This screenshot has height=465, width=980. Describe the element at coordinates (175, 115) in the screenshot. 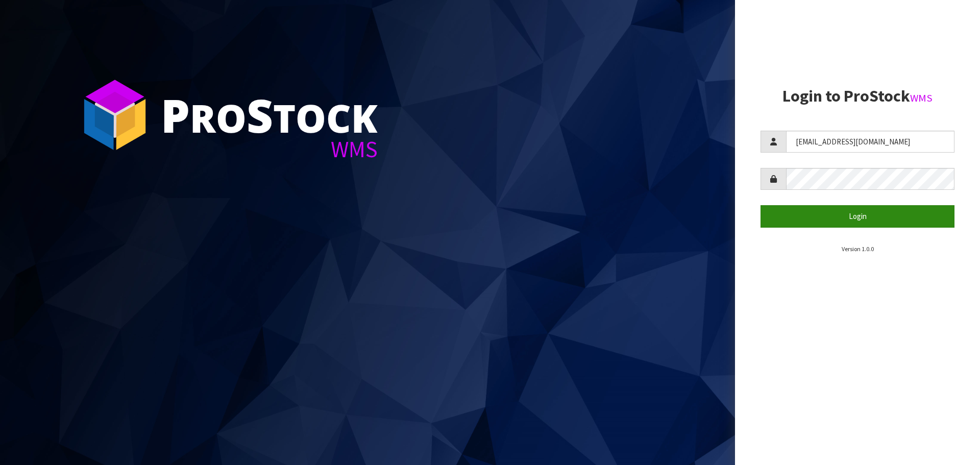

I see `span: P` at that location.